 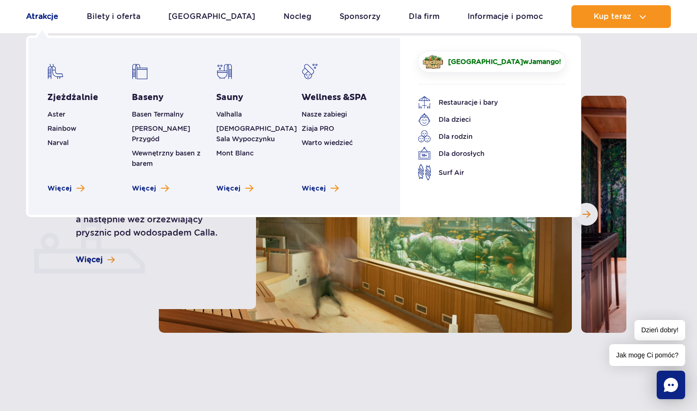 What do you see at coordinates (230, 98) in the screenshot?
I see `a: Sauny` at bounding box center [230, 98].